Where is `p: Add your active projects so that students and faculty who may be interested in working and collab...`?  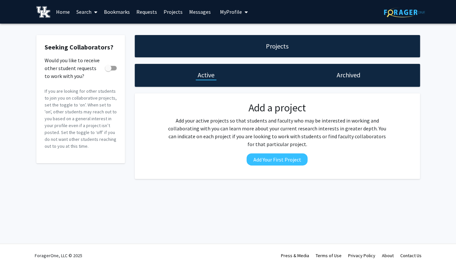 p: Add your active projects so that students and faculty who may be interested in working and collab... is located at coordinates (277, 132).